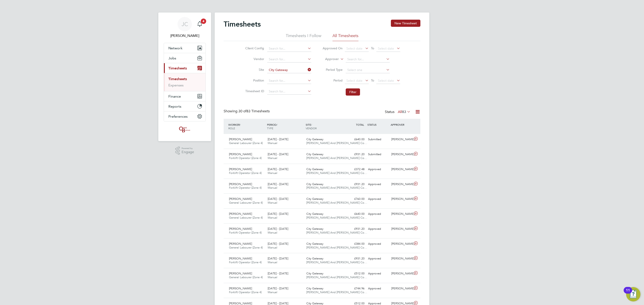 The height and width of the screenshot is (305, 644). I want to click on label: Vendor, so click(254, 59).